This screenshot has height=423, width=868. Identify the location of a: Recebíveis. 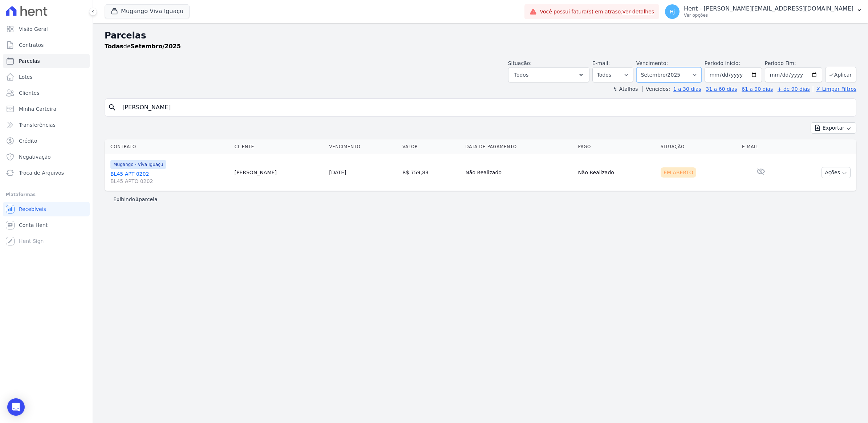
(46, 209).